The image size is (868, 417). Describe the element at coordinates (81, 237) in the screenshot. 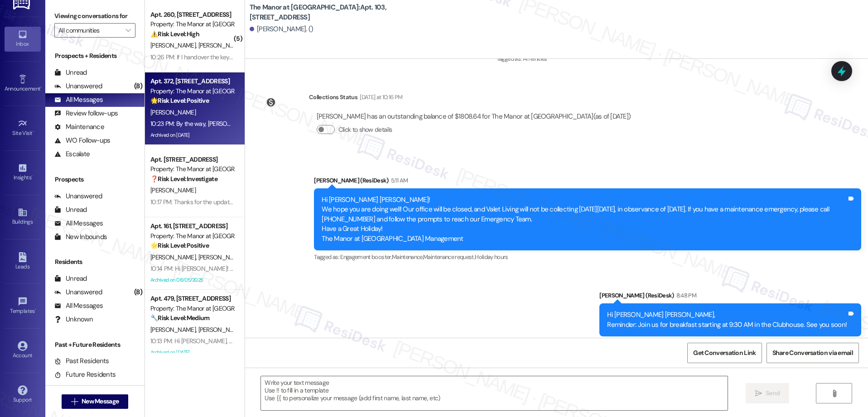

I see `div: New Inbounds` at that location.